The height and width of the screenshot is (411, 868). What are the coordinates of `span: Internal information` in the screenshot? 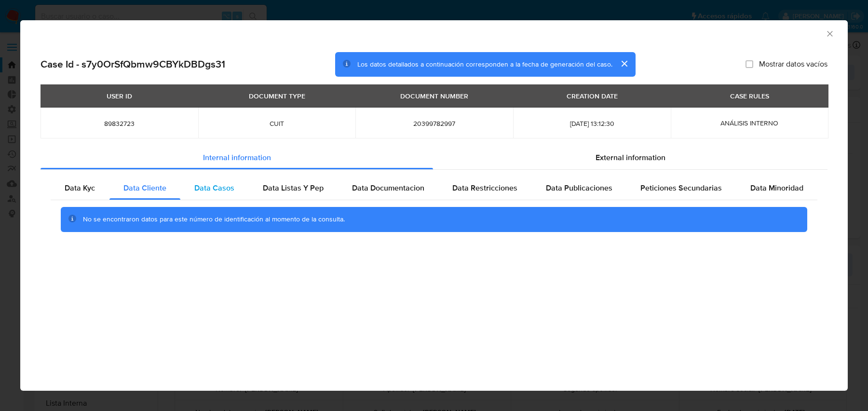 It's located at (237, 157).